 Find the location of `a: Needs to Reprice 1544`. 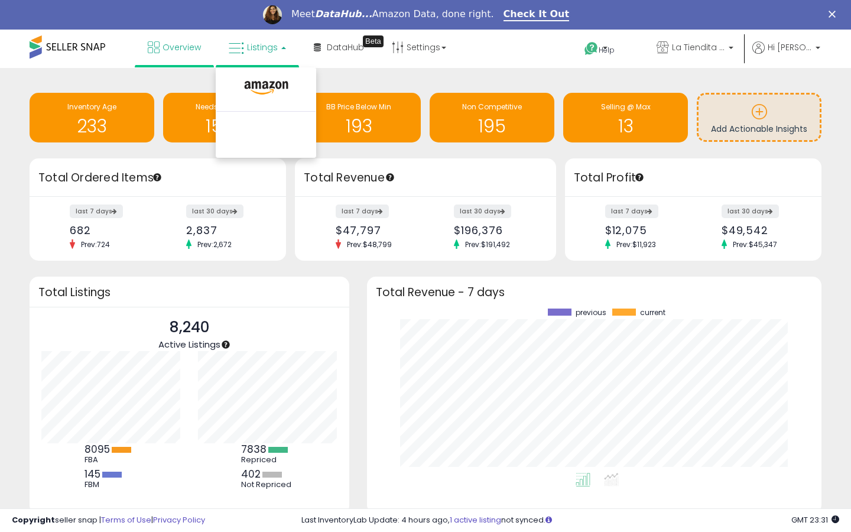

a: Needs to Reprice 1544 is located at coordinates (225, 118).